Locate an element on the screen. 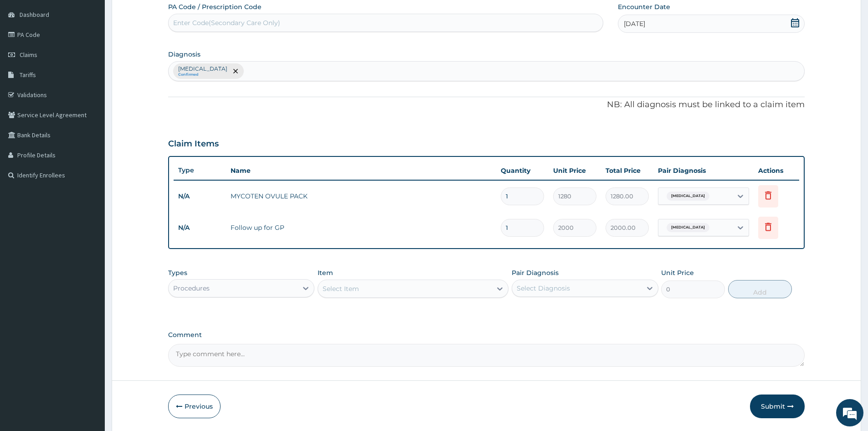  th: Type is located at coordinates (200, 170).